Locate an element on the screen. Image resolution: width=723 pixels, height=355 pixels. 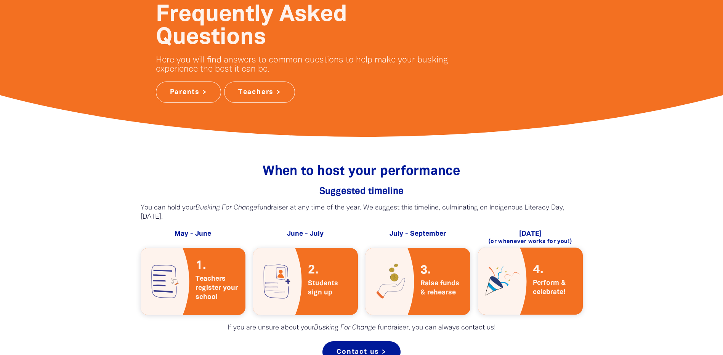
img: raisley-icons-celebrate-png-d9ba48.png is located at coordinates (503, 281).